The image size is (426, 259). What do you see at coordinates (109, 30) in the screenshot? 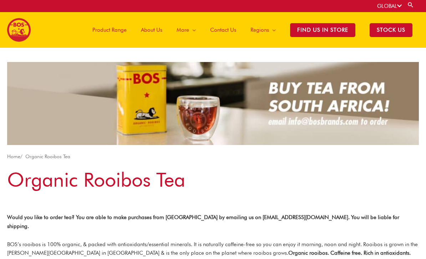
I see `span: Product Range` at bounding box center [109, 30].